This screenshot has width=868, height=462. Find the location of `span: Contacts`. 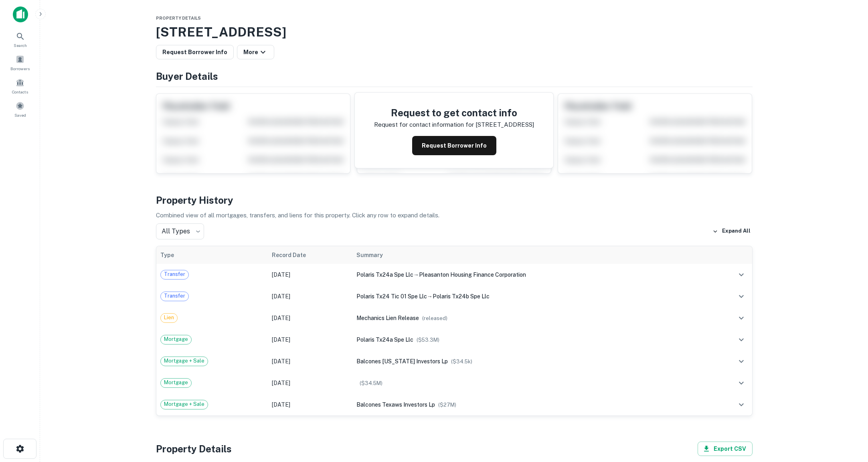

span: Contacts is located at coordinates (20, 92).